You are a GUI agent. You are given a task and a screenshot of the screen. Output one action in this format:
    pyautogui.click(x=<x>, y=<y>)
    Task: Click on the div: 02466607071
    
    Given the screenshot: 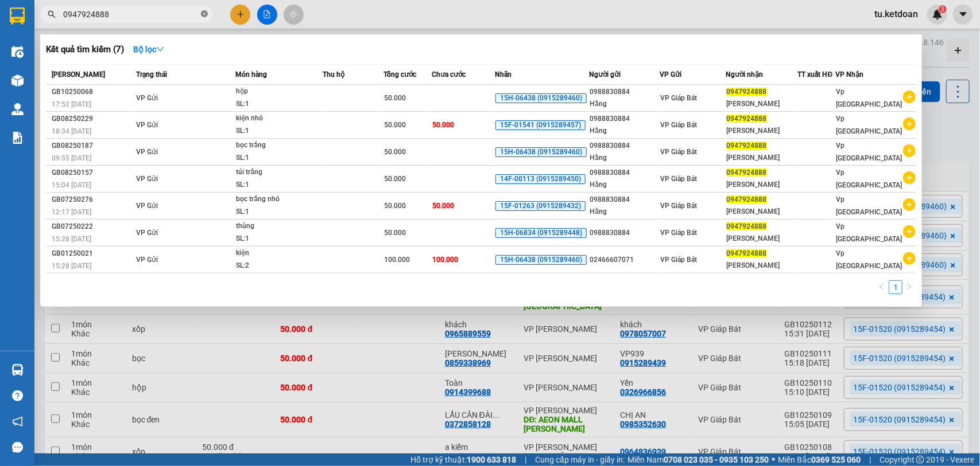 What is the action you would take?
    pyautogui.click(x=624, y=260)
    